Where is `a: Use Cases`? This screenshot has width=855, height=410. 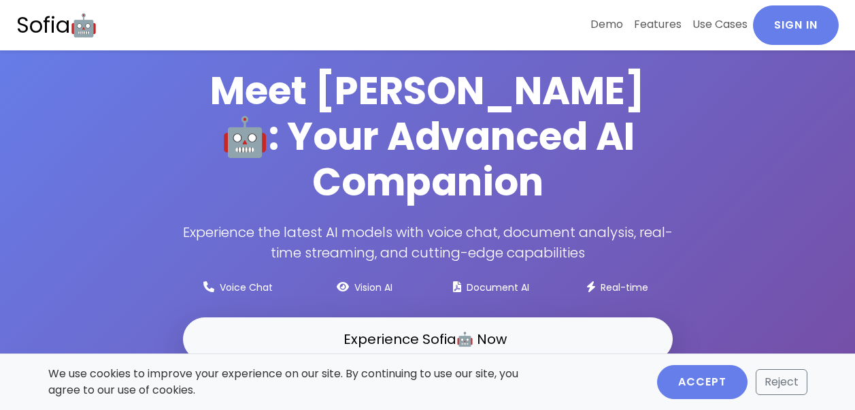
a: Use Cases is located at coordinates (720, 25).